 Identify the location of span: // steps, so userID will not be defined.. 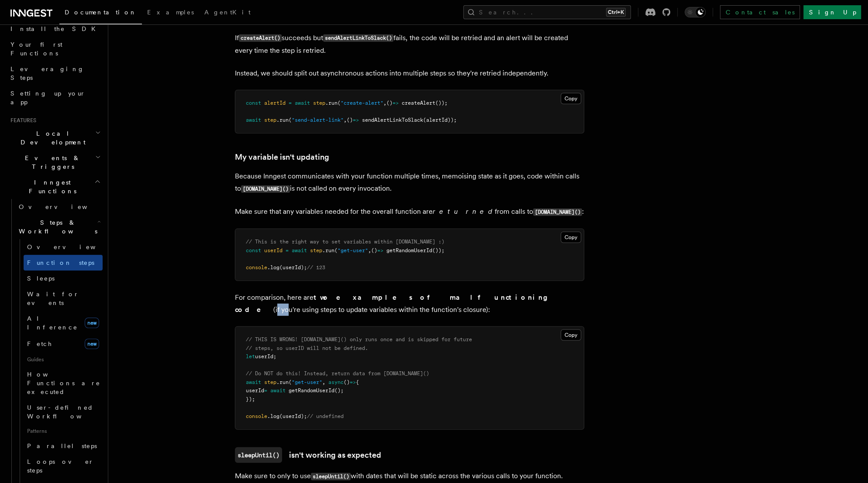
(307, 348).